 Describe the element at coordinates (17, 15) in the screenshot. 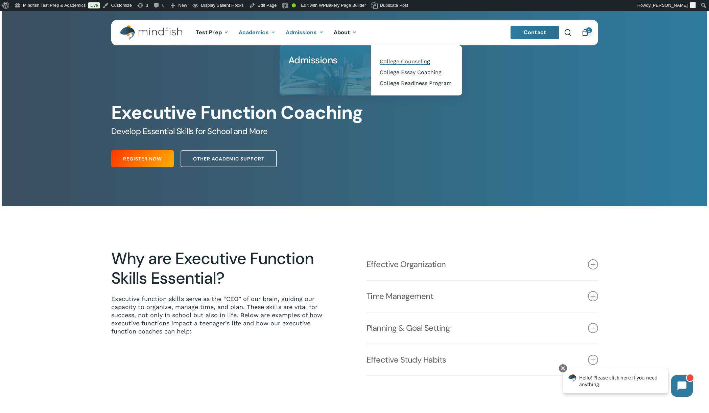

I see `img: Avatar` at that location.